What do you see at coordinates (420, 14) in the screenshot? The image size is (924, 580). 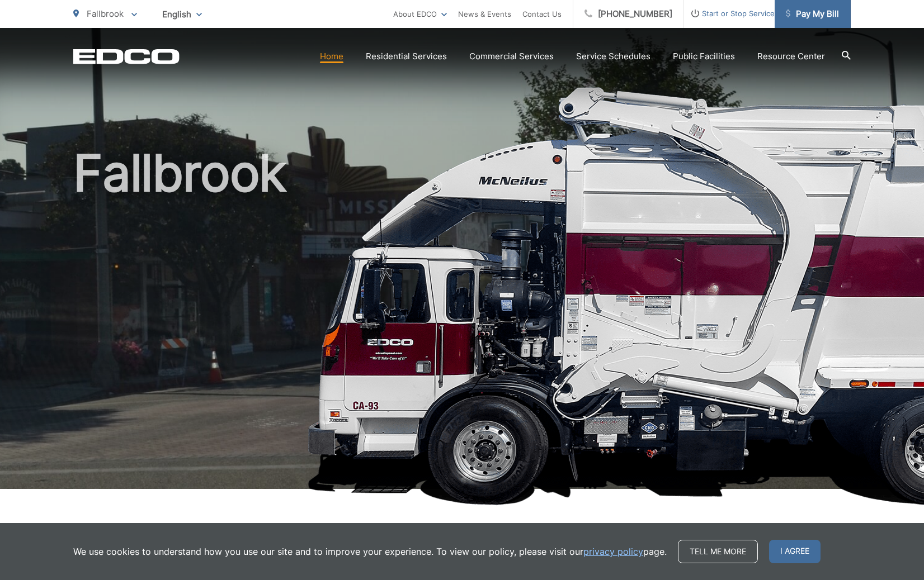 I see `a: About EDCO` at bounding box center [420, 14].